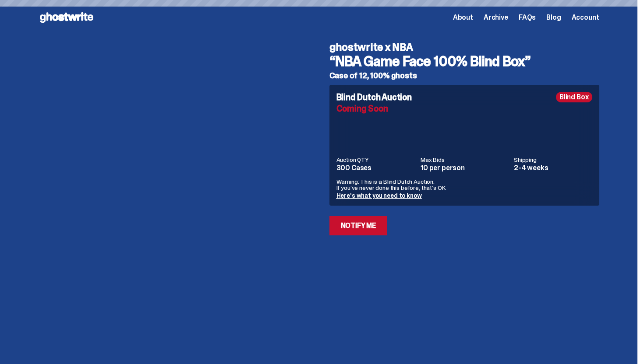  Describe the element at coordinates (527, 18) in the screenshot. I see `a: FAQs` at that location.